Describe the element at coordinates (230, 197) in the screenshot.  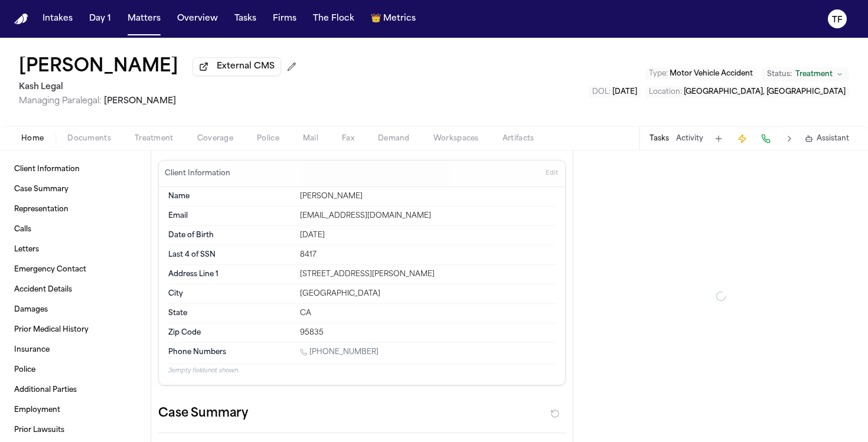
I see `dt: Name` at that location.